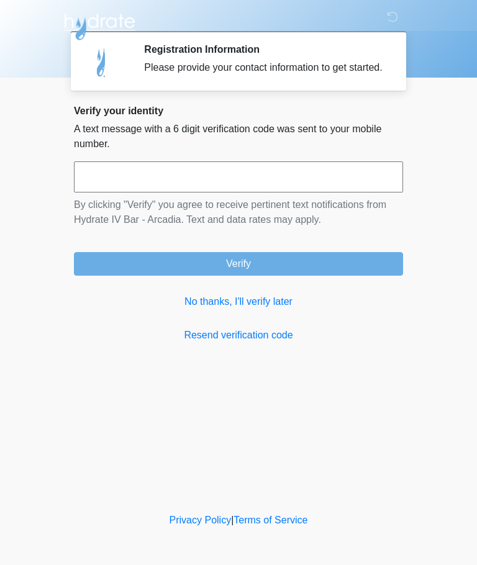  Describe the element at coordinates (239, 264) in the screenshot. I see `button: Verify` at that location.